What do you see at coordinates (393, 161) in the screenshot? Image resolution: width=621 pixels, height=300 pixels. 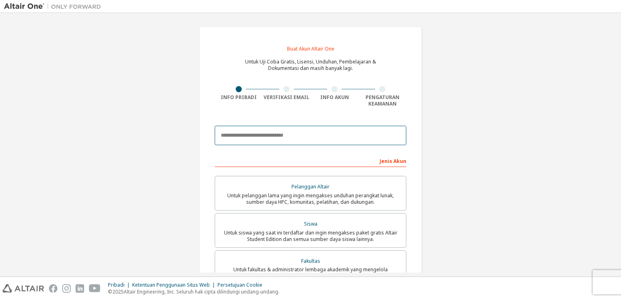 I see `font: Jenis Akun` at bounding box center [393, 161].